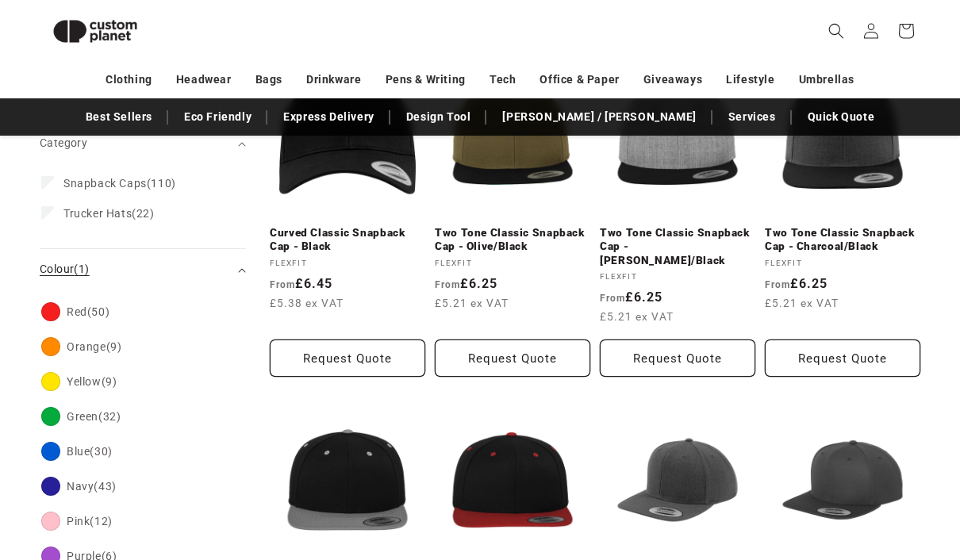 This screenshot has width=960, height=560. What do you see at coordinates (752, 117) in the screenshot?
I see `a: Services` at bounding box center [752, 117].